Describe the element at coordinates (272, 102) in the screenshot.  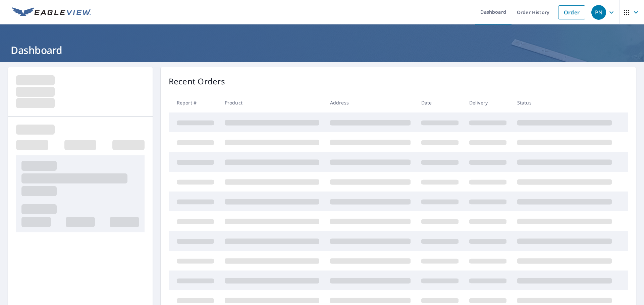
I see `th: Product` at that location.